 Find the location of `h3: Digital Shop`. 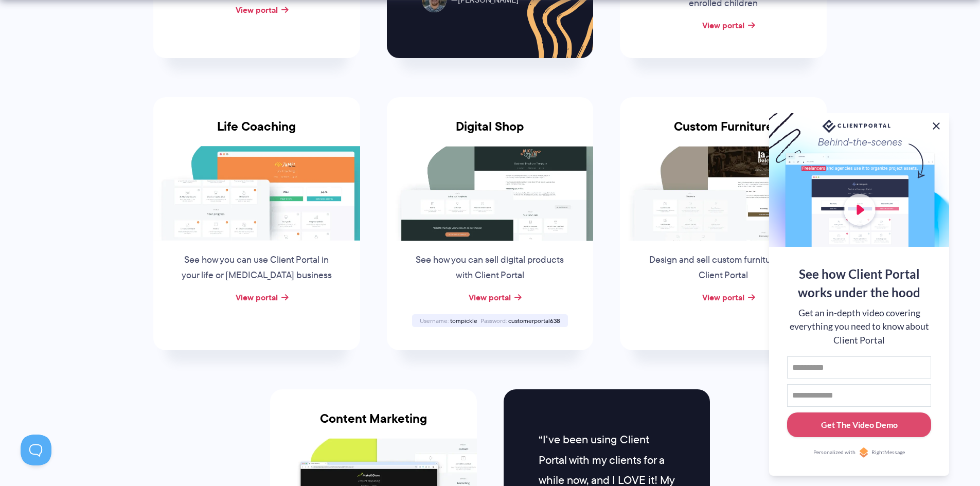

h3: Digital Shop is located at coordinates (490, 133).